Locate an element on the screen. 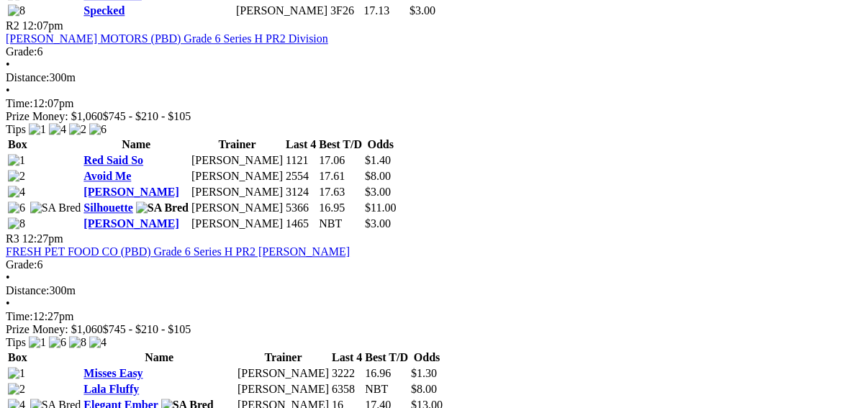 The height and width of the screenshot is (408, 868). span: 12:27pm is located at coordinates (43, 238).